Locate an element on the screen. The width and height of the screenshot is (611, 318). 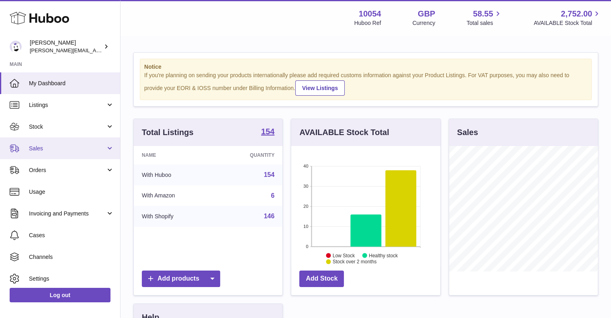
a: 2,752.00 AVAILABLE Stock Total is located at coordinates (568, 18).